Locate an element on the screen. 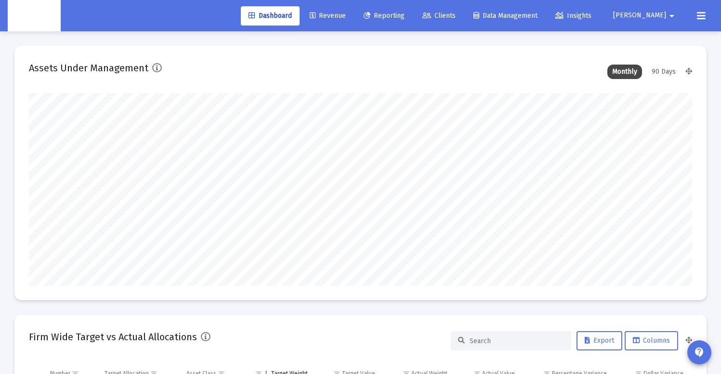  h2: Firm Wide Target vs Actual Allocations is located at coordinates (113, 336).